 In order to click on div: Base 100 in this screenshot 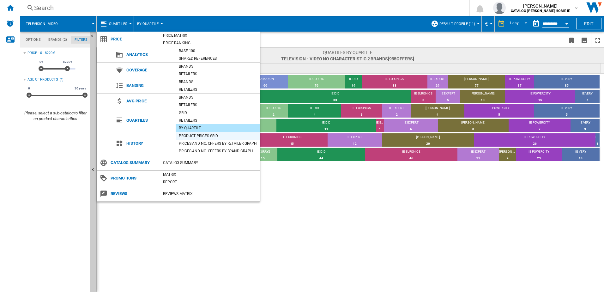, I will do `click(218, 51)`.